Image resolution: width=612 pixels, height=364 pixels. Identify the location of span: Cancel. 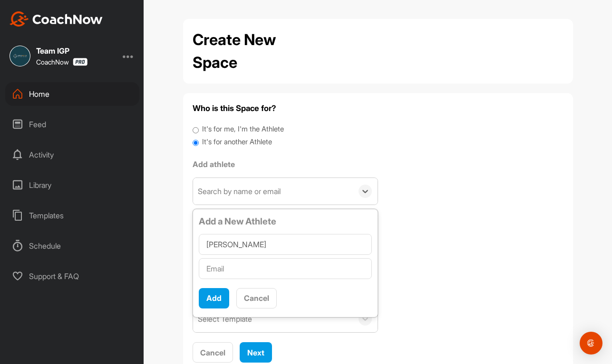
(212, 352).